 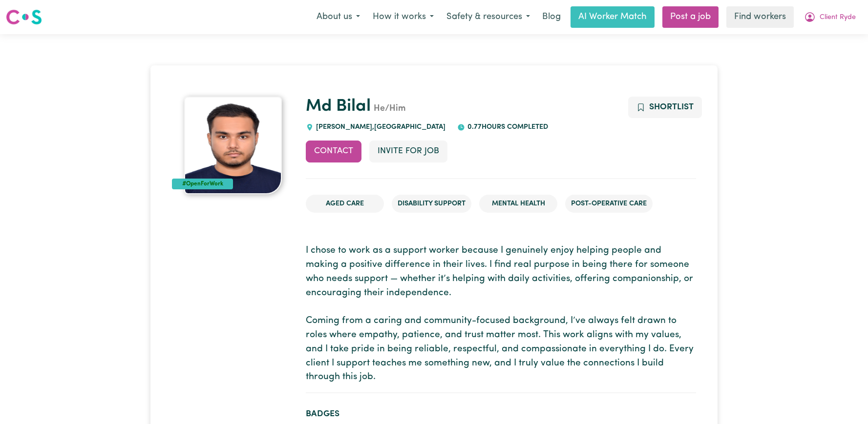 What do you see at coordinates (431, 204) in the screenshot?
I see `li: Disability Support` at bounding box center [431, 204].